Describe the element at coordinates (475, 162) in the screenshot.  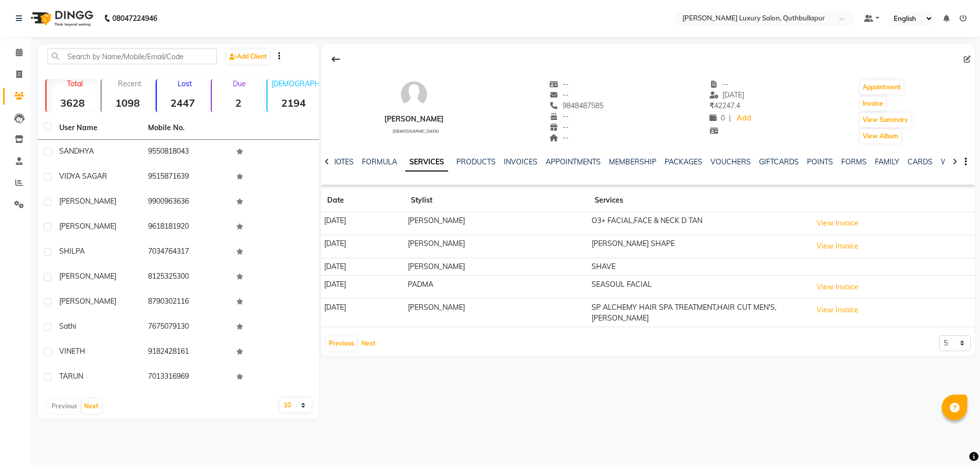
I see `a: PRODUCTS` at that location.